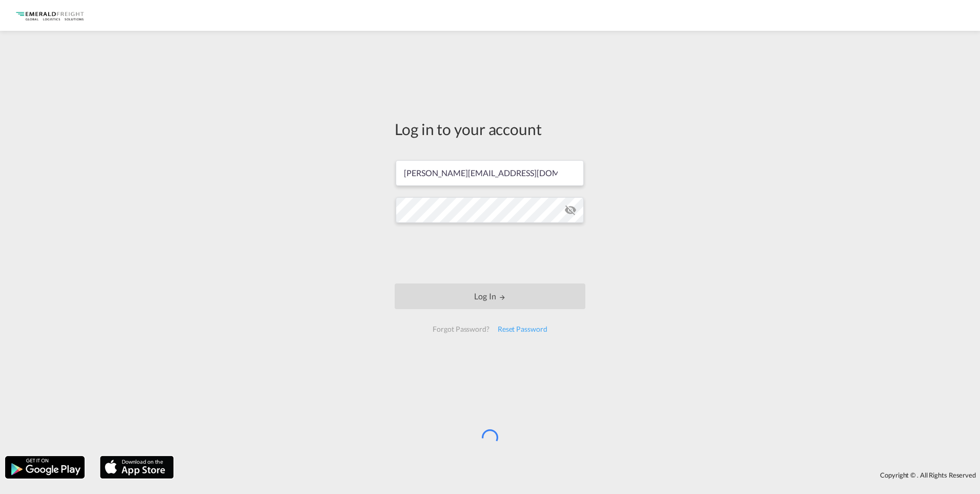 This screenshot has width=980, height=494. Describe the element at coordinates (50, 16) in the screenshot. I see `img: c4318bc049f311eda2ff698fe6a37287.png` at that location.